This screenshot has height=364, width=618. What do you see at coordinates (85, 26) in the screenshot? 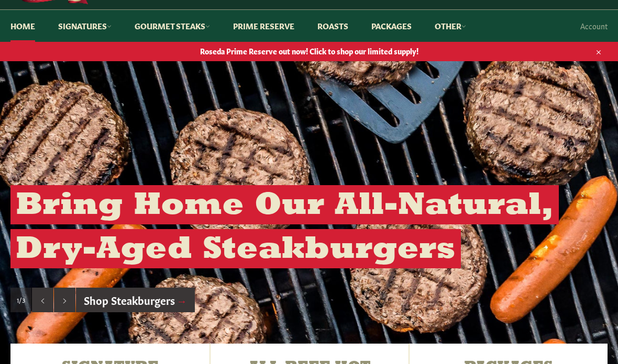
I see `a: Signatures` at bounding box center [85, 26].